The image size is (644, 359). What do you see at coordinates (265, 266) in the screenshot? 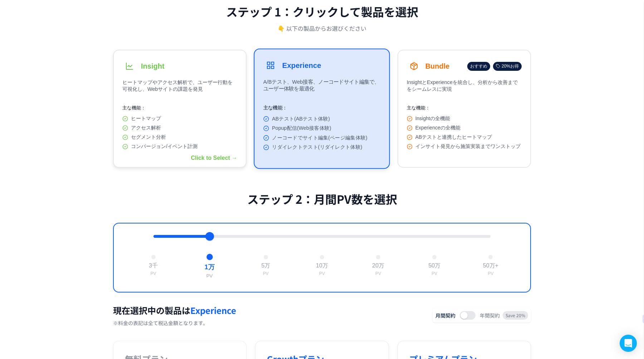
I see `div: 5万` at bounding box center [265, 266].